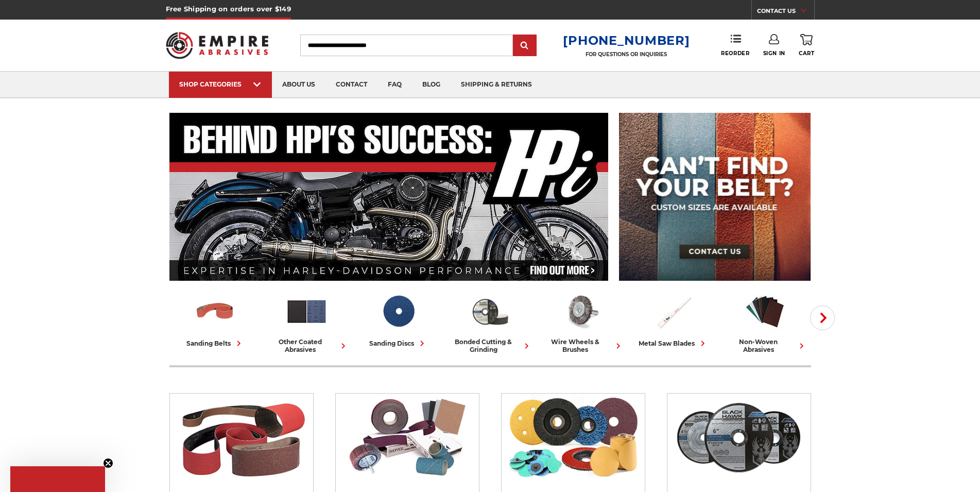 Image resolution: width=980 pixels, height=492 pixels. Describe the element at coordinates (394, 84) in the screenshot. I see `a: faq` at that location.